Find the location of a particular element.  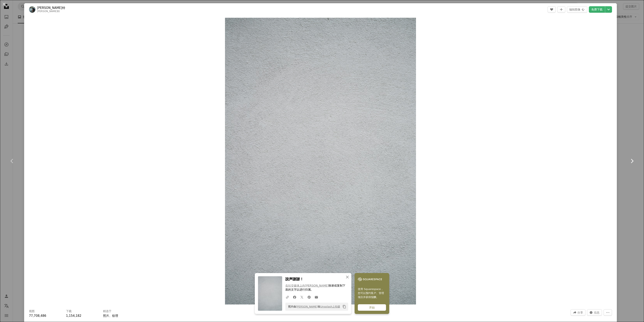

img: file-1747939142011-51e5cc87e3c9 is located at coordinates (370, 279).